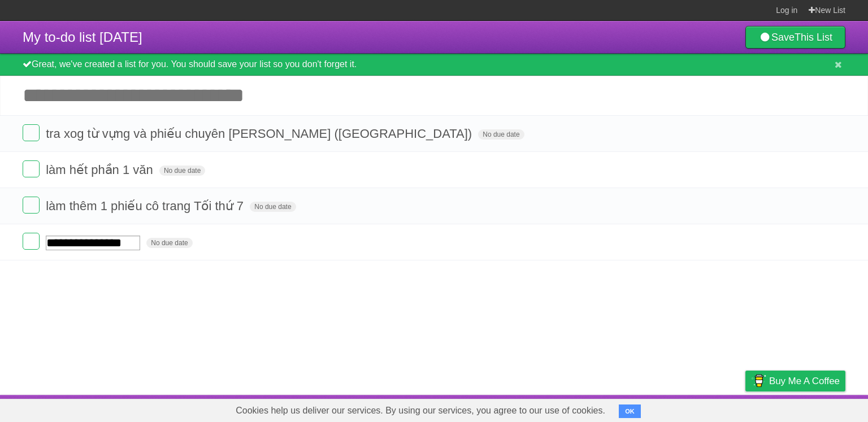 The width and height of the screenshot is (868, 422). What do you see at coordinates (813, 38) in the screenshot?
I see `b: This List` at bounding box center [813, 38].